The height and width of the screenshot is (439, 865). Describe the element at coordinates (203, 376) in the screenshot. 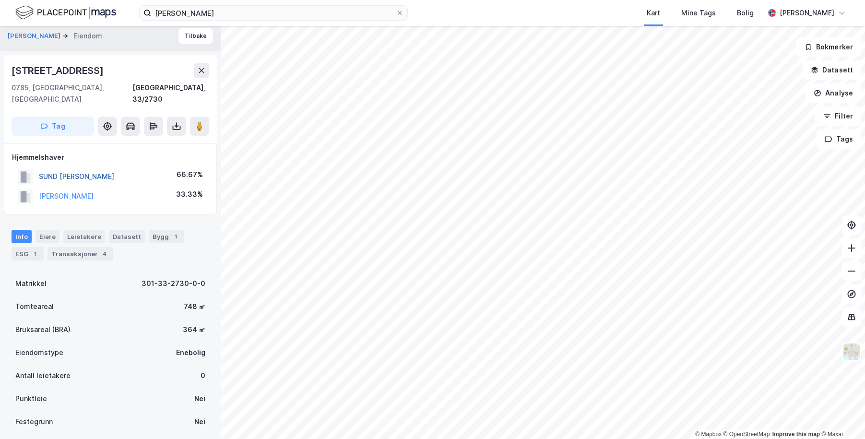

I see `div: 0` at that location.